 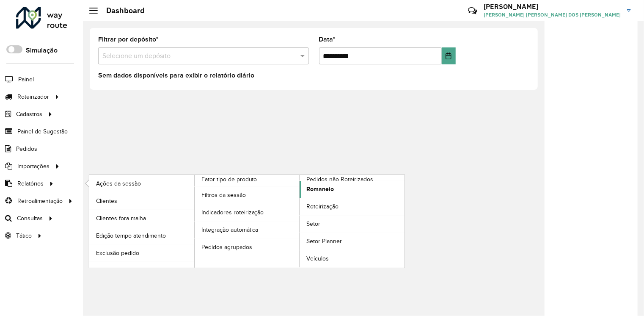 What do you see at coordinates (227, 247) in the screenshot?
I see `span: Pedidos agrupados` at bounding box center [227, 247].